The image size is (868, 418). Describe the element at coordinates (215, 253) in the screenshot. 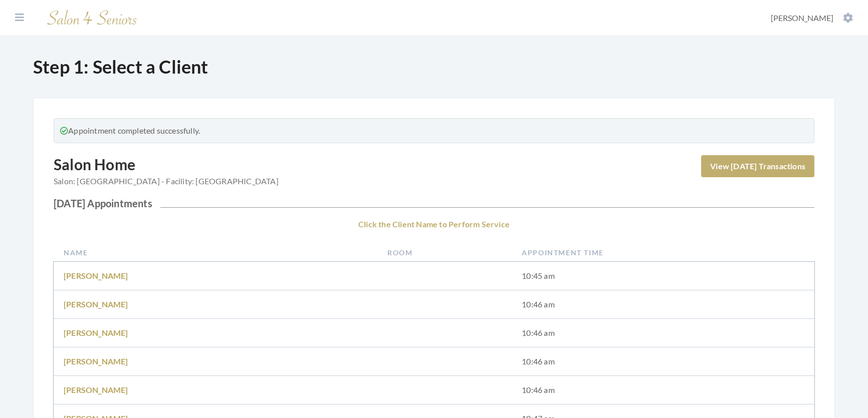

I see `th: Name` at that location.